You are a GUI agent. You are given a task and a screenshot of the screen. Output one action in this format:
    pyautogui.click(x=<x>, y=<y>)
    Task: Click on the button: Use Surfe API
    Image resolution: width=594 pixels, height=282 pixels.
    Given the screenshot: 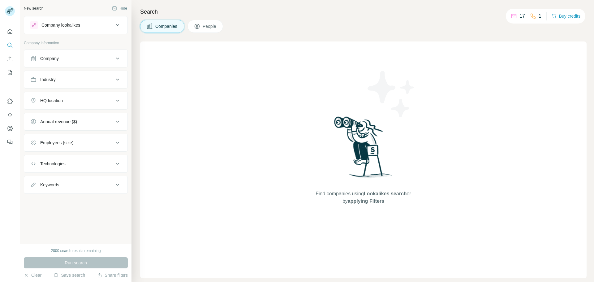 What is the action you would take?
    pyautogui.click(x=10, y=115)
    